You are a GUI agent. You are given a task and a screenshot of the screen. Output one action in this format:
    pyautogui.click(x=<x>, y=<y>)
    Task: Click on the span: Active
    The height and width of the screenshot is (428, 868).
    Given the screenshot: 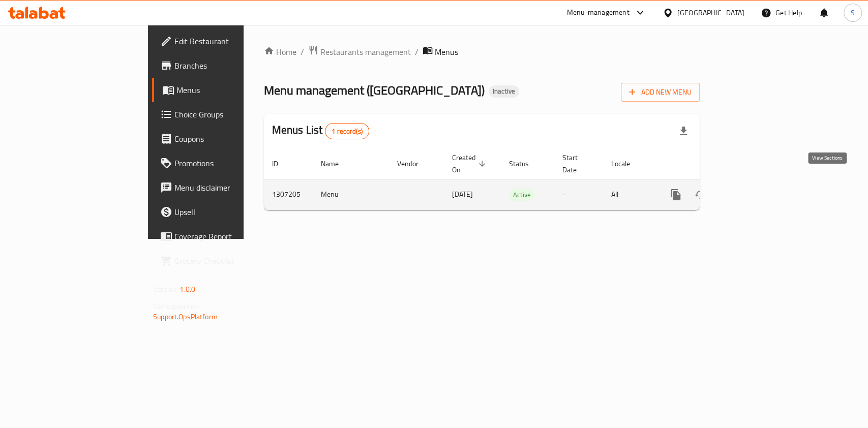 What is the action you would take?
    pyautogui.click(x=522, y=194)
    